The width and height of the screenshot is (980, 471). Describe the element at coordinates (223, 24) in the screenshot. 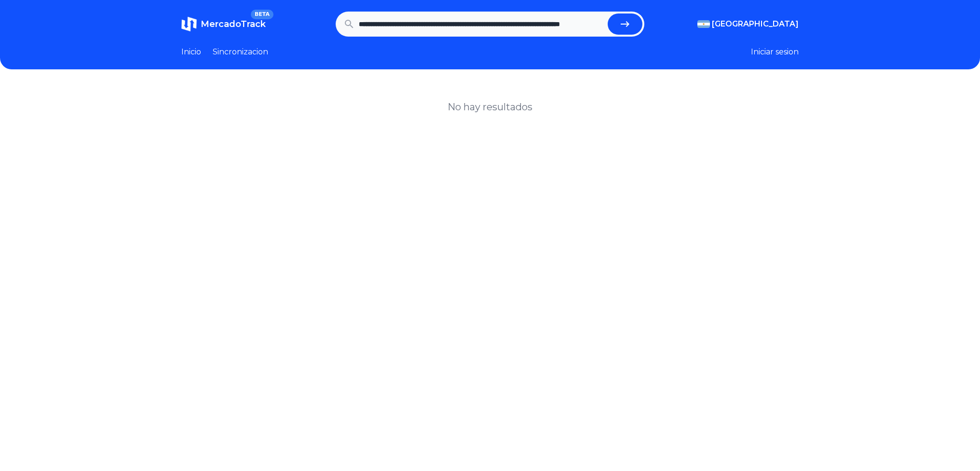

I see `a: MercadoTrackBETA` at that location.